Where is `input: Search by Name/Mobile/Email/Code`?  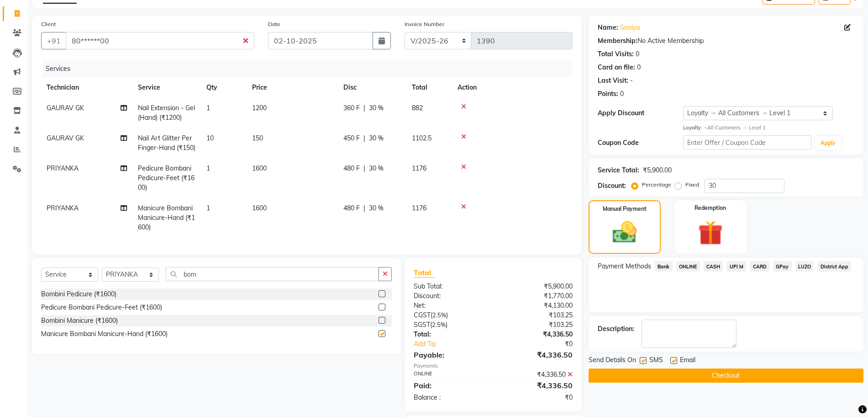
input: Search by Name/Mobile/Email/Code is located at coordinates (160, 41).